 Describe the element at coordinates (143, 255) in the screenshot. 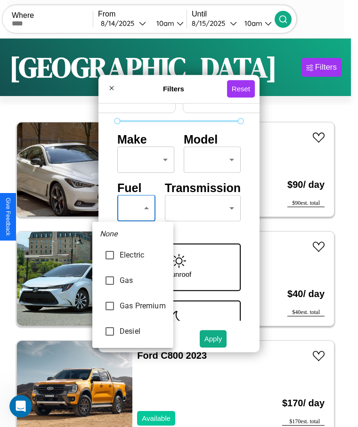

I see `span: Electric` at that location.